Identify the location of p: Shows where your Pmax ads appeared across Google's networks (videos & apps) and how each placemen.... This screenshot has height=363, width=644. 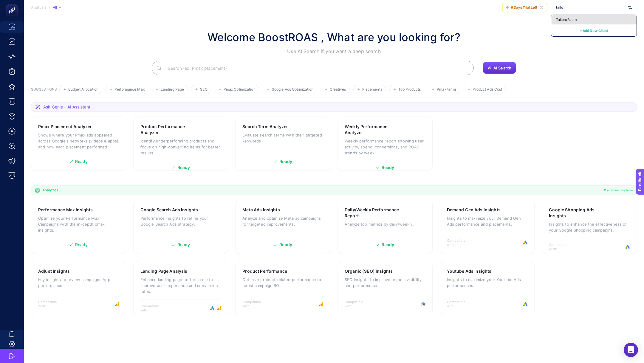
(79, 141).